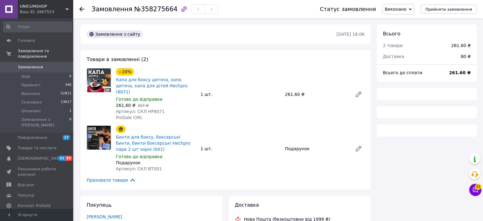  Describe the element at coordinates (26, 41) in the screenshot. I see `span: Головна` at that location.